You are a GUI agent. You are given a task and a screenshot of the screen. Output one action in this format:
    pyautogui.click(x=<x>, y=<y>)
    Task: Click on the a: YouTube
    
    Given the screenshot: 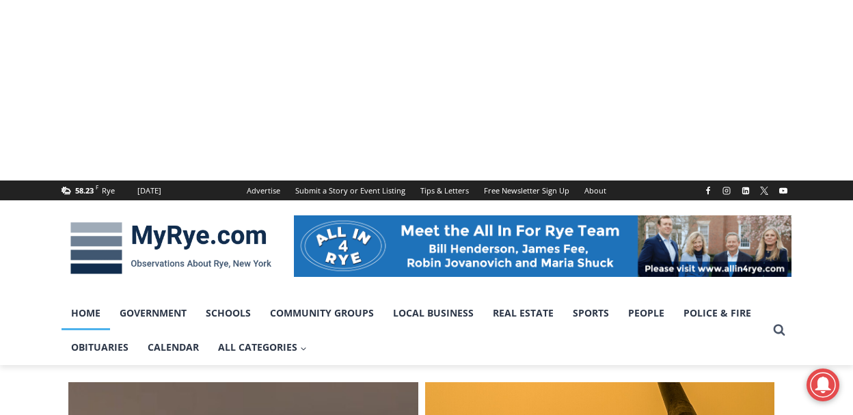 What is the action you would take?
    pyautogui.click(x=783, y=191)
    